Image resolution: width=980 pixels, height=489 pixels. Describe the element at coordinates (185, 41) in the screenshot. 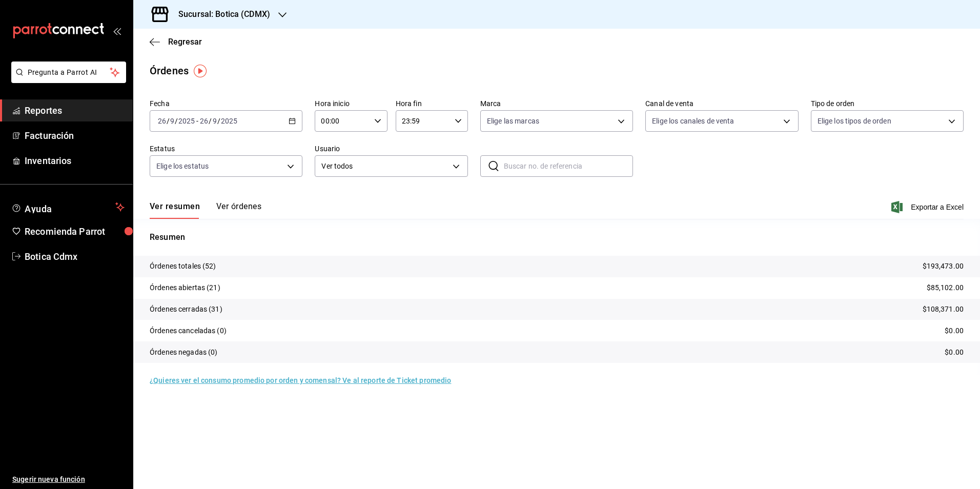

I see `span: Regresar` at that location.